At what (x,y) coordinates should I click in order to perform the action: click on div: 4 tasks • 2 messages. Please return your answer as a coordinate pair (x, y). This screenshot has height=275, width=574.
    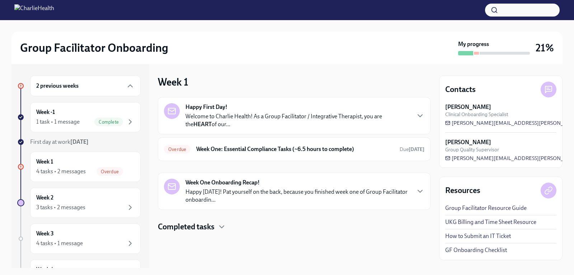
    Looking at the image, I should click on (61, 171).